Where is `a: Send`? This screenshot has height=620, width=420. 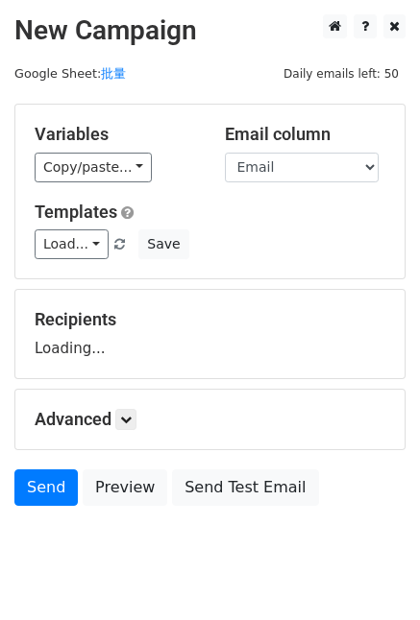 a: Send is located at coordinates (46, 488).